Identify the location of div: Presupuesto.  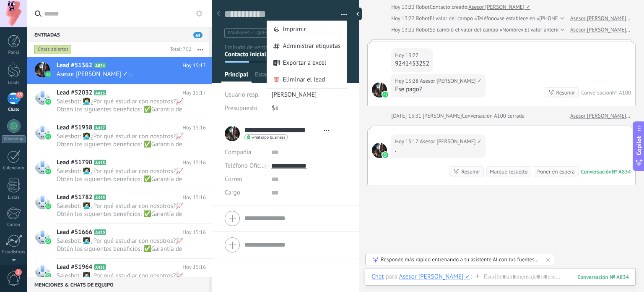
(245, 108).